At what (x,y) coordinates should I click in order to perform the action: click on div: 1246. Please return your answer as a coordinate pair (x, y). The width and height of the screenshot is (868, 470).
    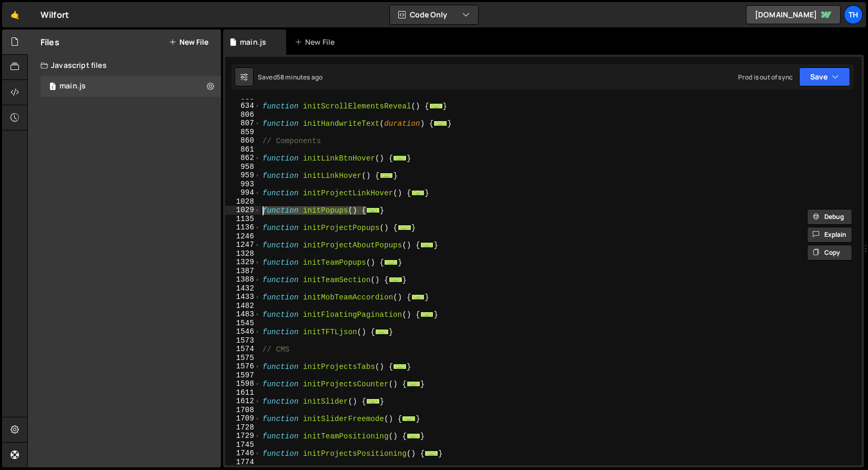
    Looking at the image, I should click on (243, 236).